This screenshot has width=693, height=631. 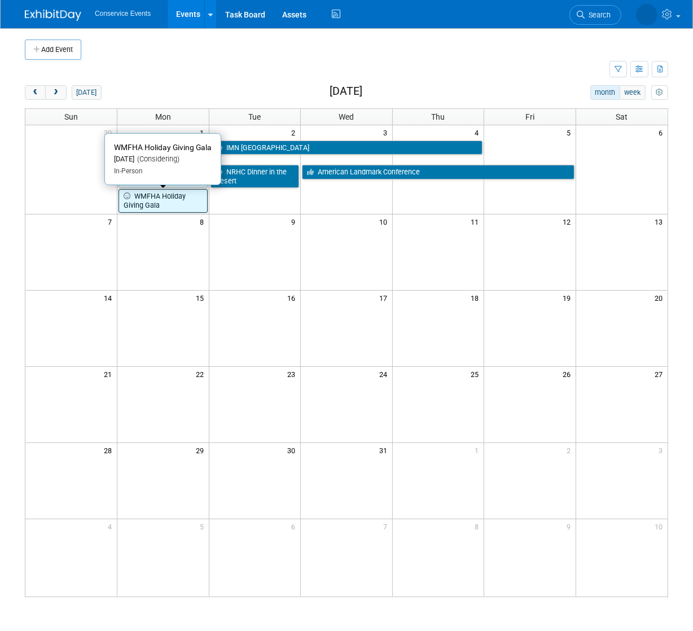 What do you see at coordinates (660, 297) in the screenshot?
I see `span: 20` at bounding box center [660, 297].